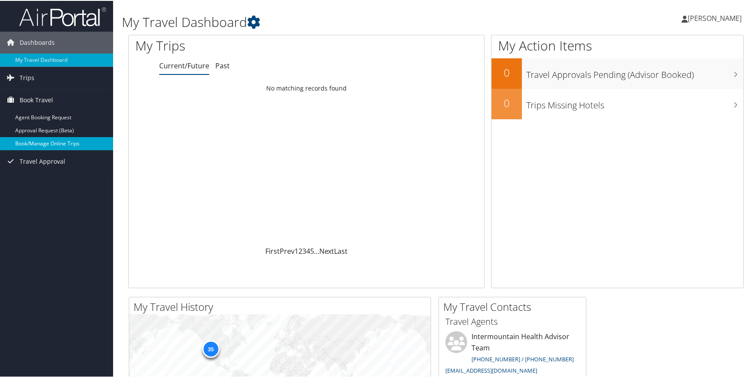 The image size is (756, 377). Describe the element at coordinates (184, 65) in the screenshot. I see `a: Current/Future` at that location.